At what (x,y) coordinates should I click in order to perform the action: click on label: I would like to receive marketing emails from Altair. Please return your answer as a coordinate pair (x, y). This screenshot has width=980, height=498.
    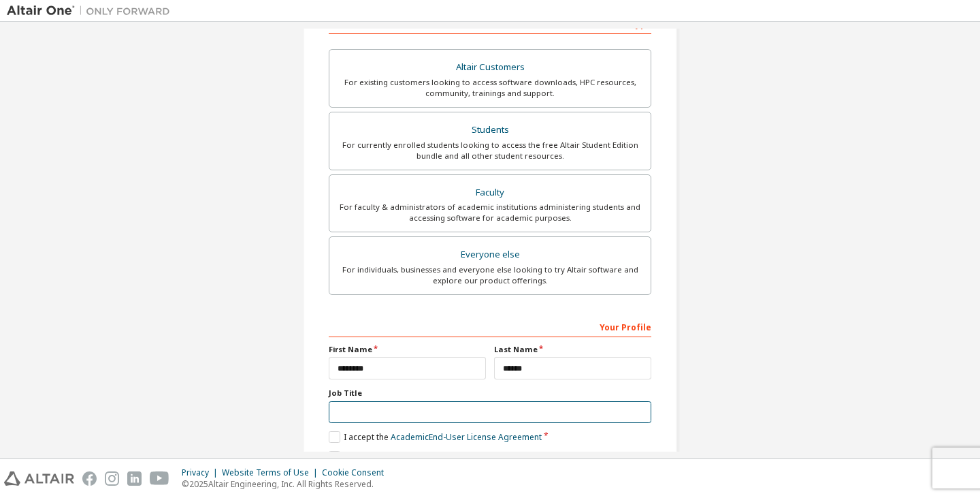
    Looking at the image, I should click on (435, 456).